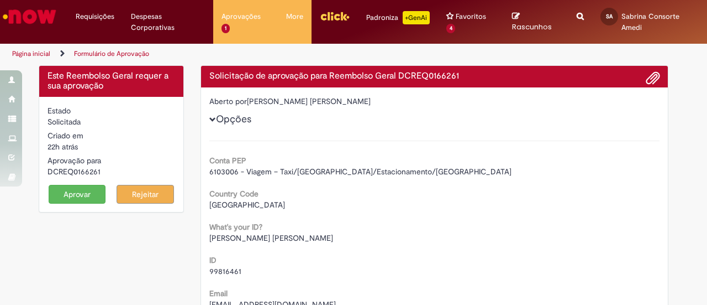 Image resolution: width=707 pixels, height=305 pixels. Describe the element at coordinates (532, 27) in the screenshot. I see `span: Rascunhos` at that location.